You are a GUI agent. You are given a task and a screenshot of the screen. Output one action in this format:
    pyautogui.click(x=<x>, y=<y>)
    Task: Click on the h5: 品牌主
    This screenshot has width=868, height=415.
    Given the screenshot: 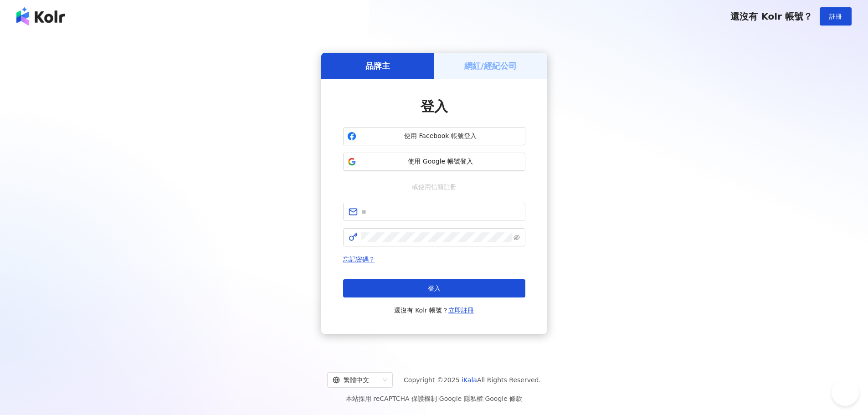 What is the action you would take?
    pyautogui.click(x=377, y=65)
    